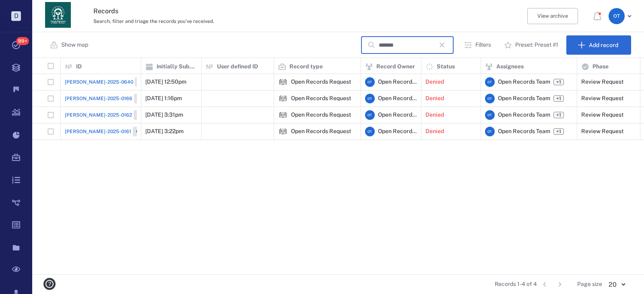 This screenshot has height=294, width=644. Describe the element at coordinates (445, 67) in the screenshot. I see `p: Status` at that location.